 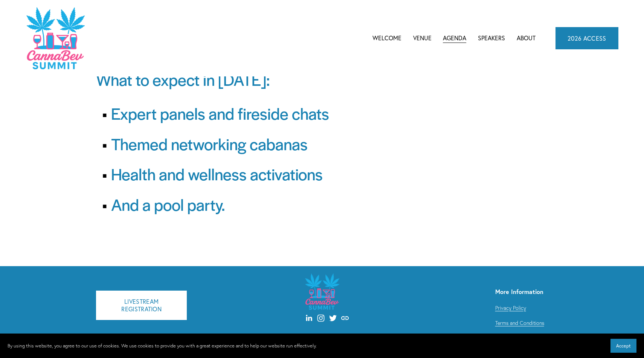 What do you see at coordinates (210, 143) in the screenshot?
I see `span: Themed networking cabanas` at bounding box center [210, 143].